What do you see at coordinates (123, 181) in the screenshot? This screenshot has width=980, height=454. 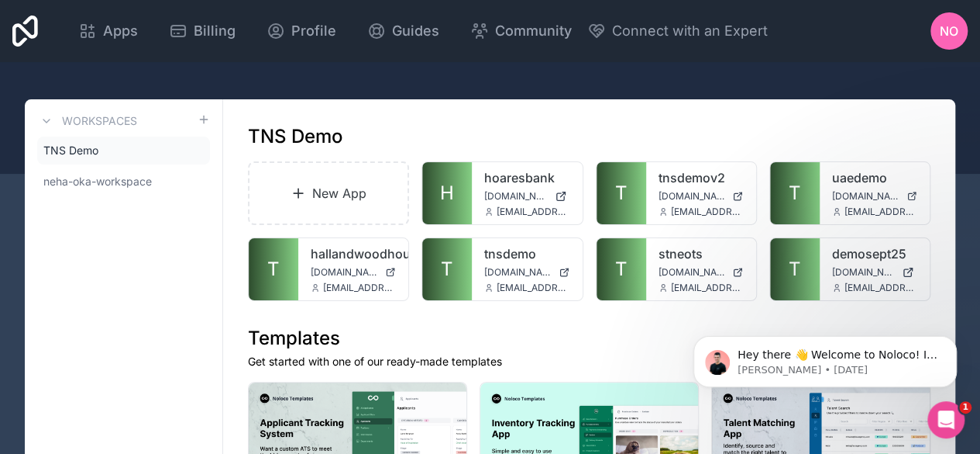 I see `a: neha-oka-workspace` at bounding box center [123, 181].